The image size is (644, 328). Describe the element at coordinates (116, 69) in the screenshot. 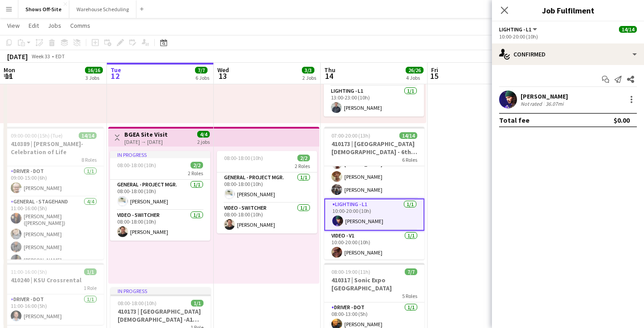

I see `span: Tue` at that location.